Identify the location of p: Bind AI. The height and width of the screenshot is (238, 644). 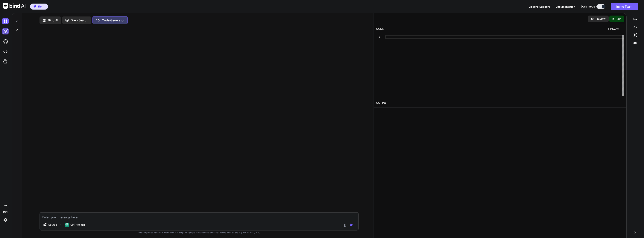
(53, 20).